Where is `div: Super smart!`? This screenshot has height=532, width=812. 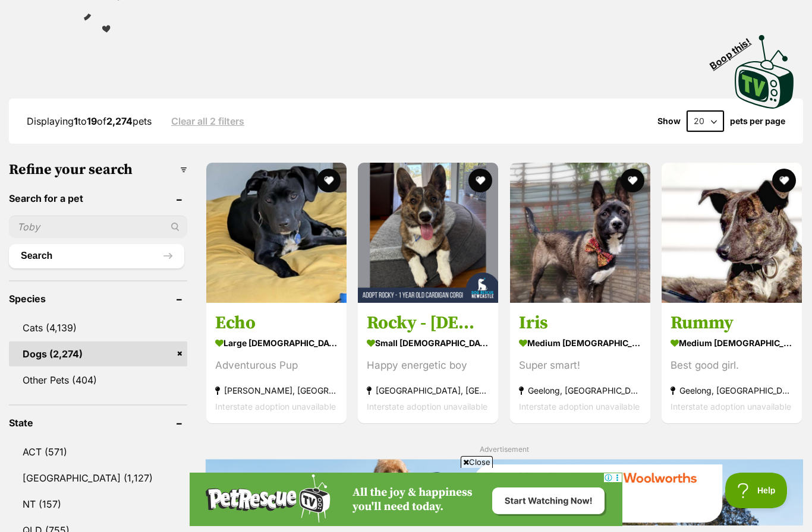 div: Super smart! is located at coordinates (580, 366).